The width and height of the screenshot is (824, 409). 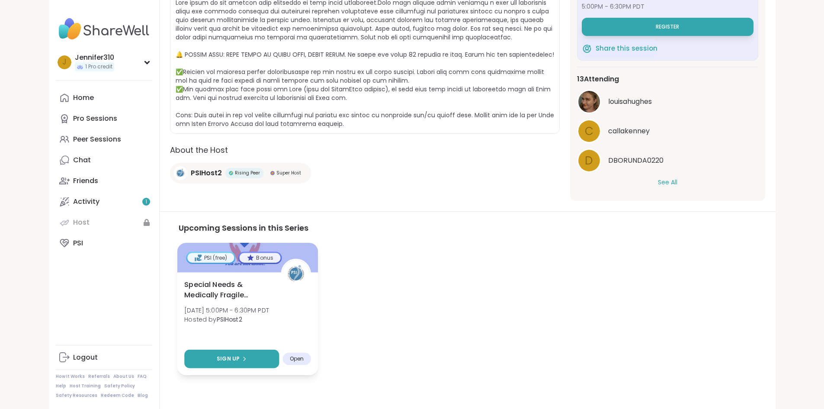 I want to click on div: Host, so click(x=81, y=222).